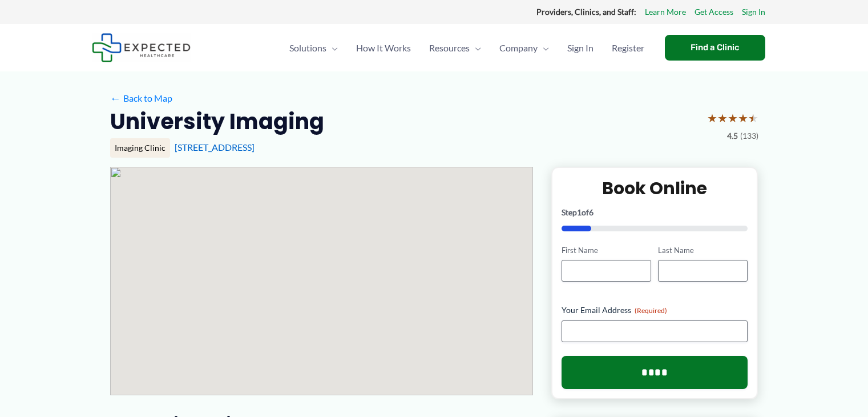  What do you see at coordinates (383, 48) in the screenshot?
I see `a: How It Works` at bounding box center [383, 48].